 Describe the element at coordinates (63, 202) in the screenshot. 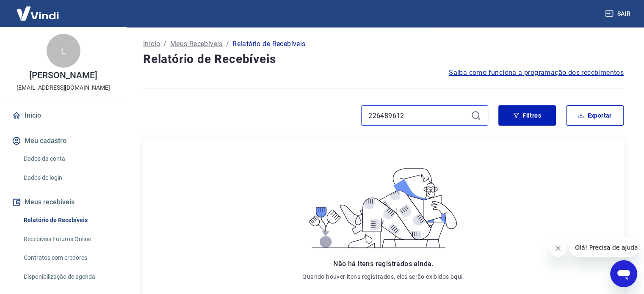

I see `button: Meus recebíveis` at that location.